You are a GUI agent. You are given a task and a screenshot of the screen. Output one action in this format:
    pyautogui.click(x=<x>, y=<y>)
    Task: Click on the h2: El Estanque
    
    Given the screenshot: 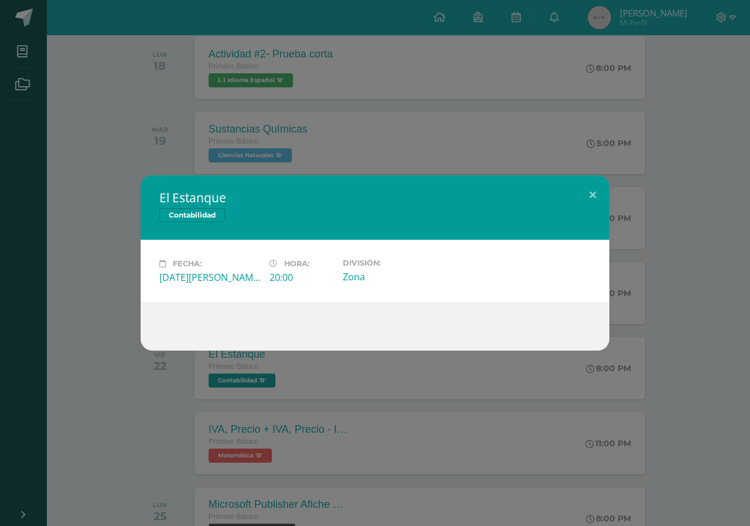 What is the action you would take?
    pyautogui.click(x=375, y=198)
    